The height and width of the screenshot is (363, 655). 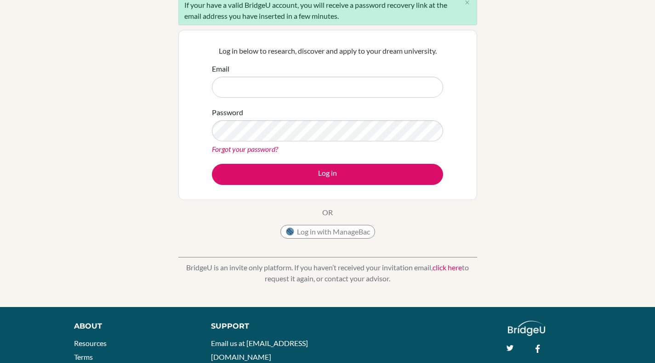 What do you see at coordinates (327, 213) in the screenshot?
I see `p: OR` at bounding box center [327, 213].